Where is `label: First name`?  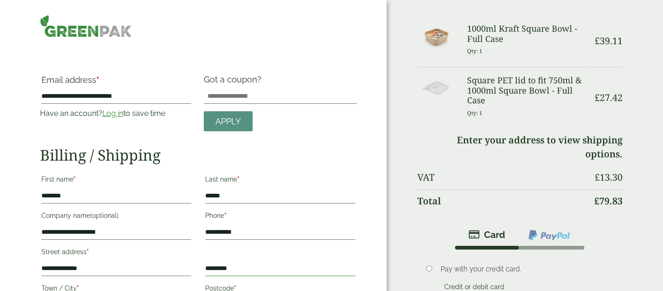 label: First name is located at coordinates (116, 180).